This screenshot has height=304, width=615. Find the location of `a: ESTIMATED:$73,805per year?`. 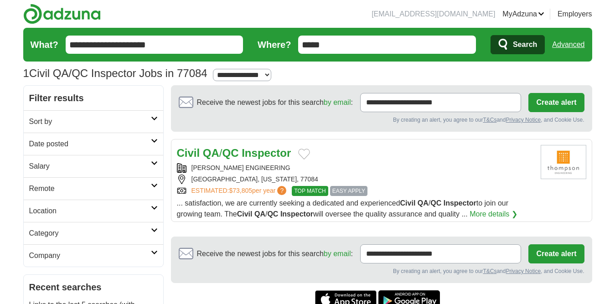

a: ESTIMATED:$73,805per year? is located at coordinates (240, 191).